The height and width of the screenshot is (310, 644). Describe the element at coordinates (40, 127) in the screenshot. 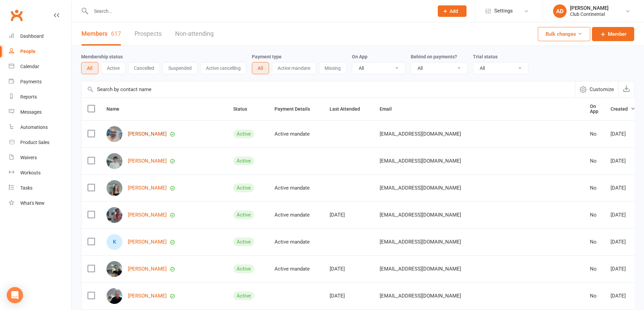

I see `a: Automations` at that location.